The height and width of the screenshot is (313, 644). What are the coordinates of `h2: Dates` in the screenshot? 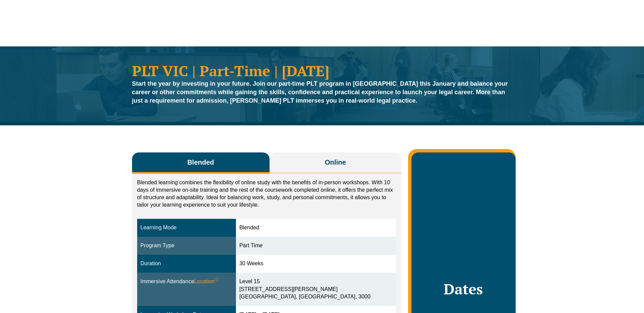 It's located at (463, 289).